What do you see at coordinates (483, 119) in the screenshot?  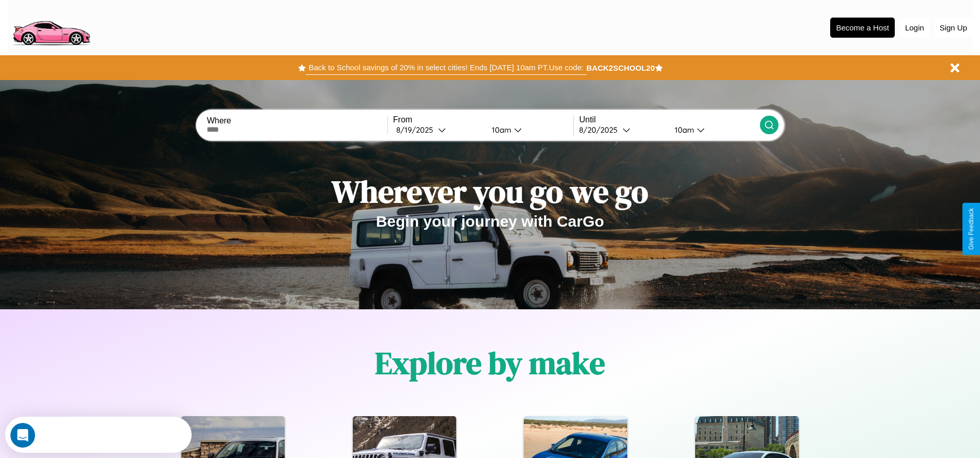 I see `label: From` at bounding box center [483, 119].